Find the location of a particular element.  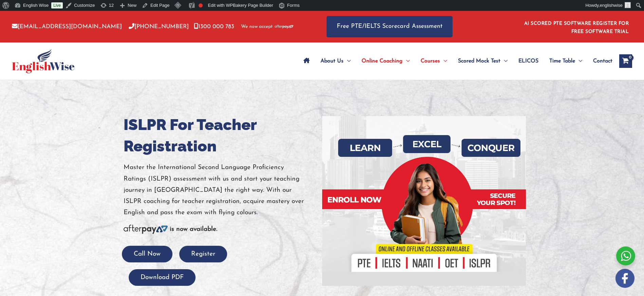

p: Master the International Second Language Proficiency Ratings (ISLPR) assessment with us and start... is located at coordinates (220, 190).